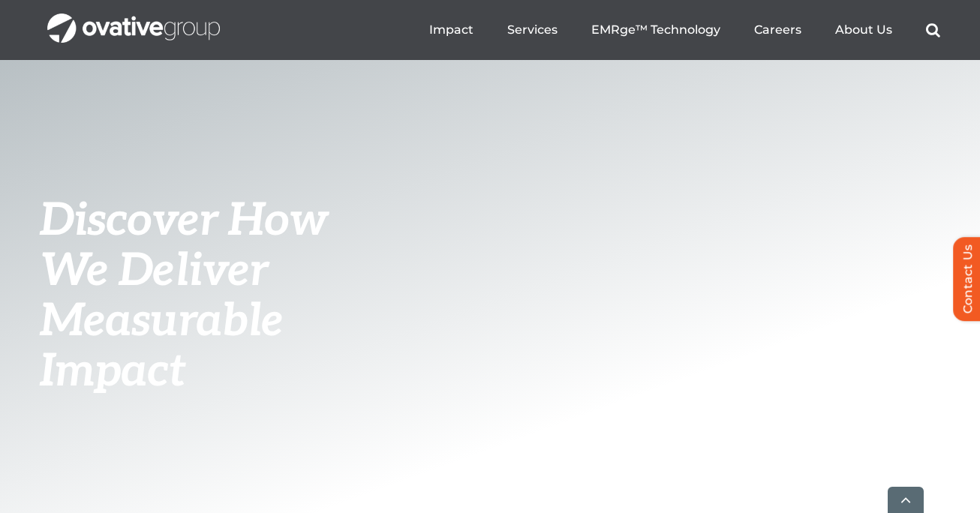 The image size is (980, 513). What do you see at coordinates (655, 30) in the screenshot?
I see `a: EMRge™ Technology` at bounding box center [655, 30].